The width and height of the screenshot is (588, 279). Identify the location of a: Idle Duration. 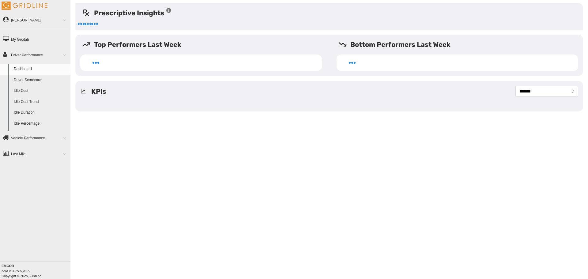
(41, 113).